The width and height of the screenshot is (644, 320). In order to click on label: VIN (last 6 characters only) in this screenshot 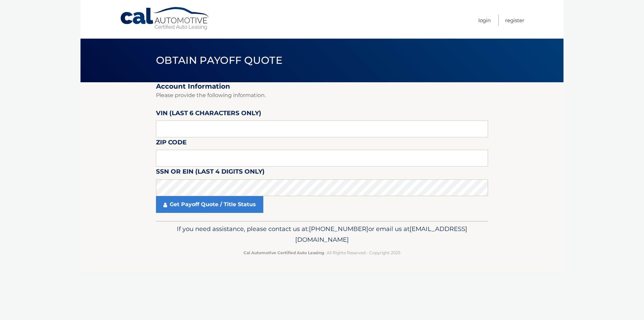, I will do `click(209, 114)`.